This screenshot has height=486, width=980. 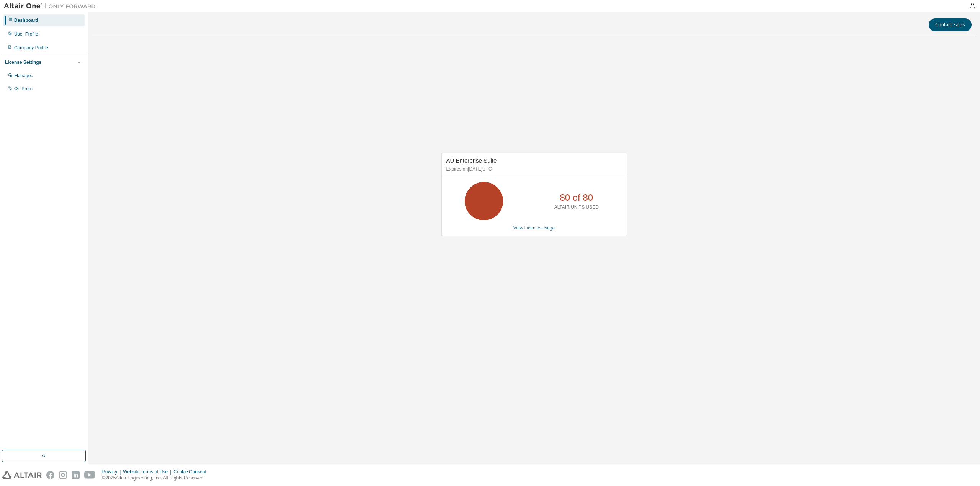 What do you see at coordinates (23, 76) in the screenshot?
I see `div: Managed` at bounding box center [23, 76].